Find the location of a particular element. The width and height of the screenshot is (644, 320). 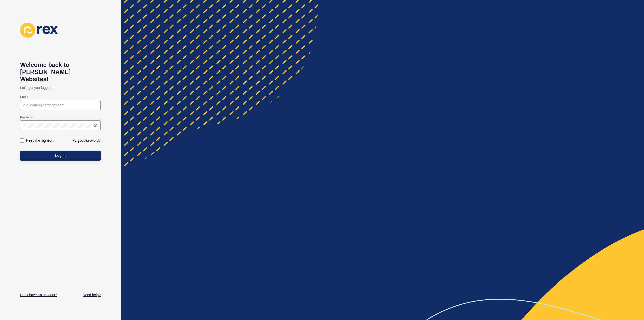

label: Keep me signed in is located at coordinates (41, 140).